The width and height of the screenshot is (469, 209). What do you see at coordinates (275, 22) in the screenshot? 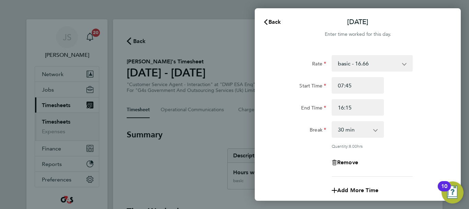
I see `span: Back` at bounding box center [275, 22].